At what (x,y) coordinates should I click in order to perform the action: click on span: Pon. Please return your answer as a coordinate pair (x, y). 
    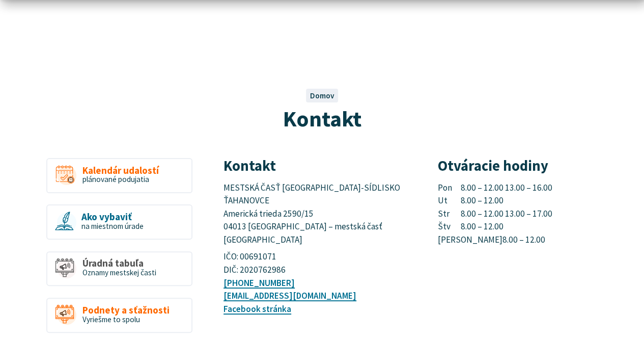
    Looking at the image, I should click on (449, 188).